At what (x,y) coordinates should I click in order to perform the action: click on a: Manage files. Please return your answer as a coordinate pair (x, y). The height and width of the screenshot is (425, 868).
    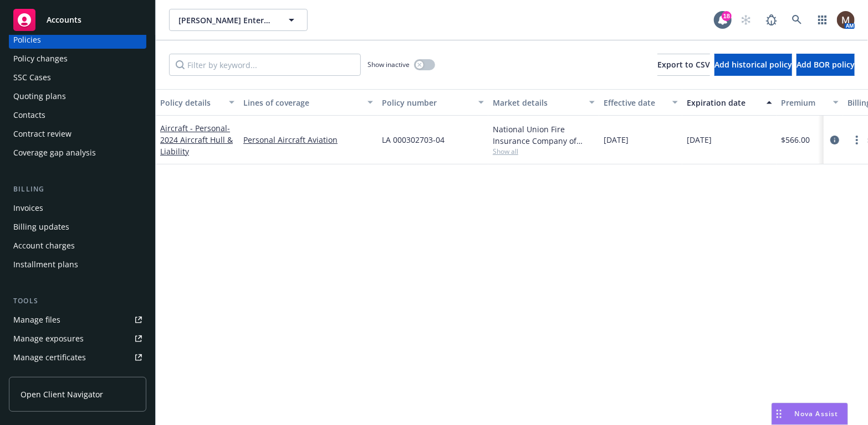
    Looking at the image, I should click on (78, 320).